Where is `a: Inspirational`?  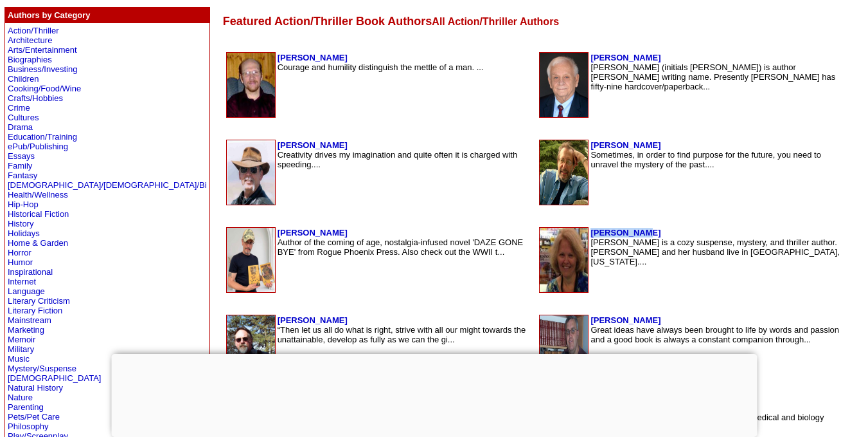 a: Inspirational is located at coordinates (30, 272).